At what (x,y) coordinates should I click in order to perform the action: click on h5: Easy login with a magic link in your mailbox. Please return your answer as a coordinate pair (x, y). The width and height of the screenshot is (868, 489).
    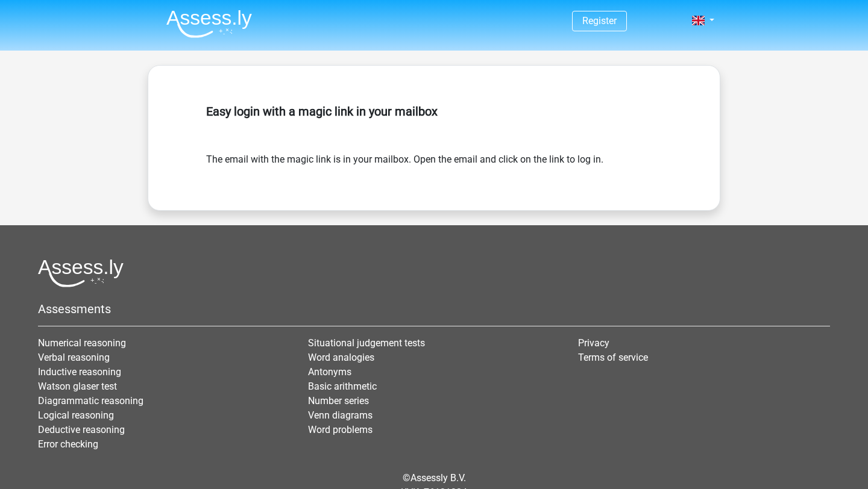
    Looking at the image, I should click on (434, 111).